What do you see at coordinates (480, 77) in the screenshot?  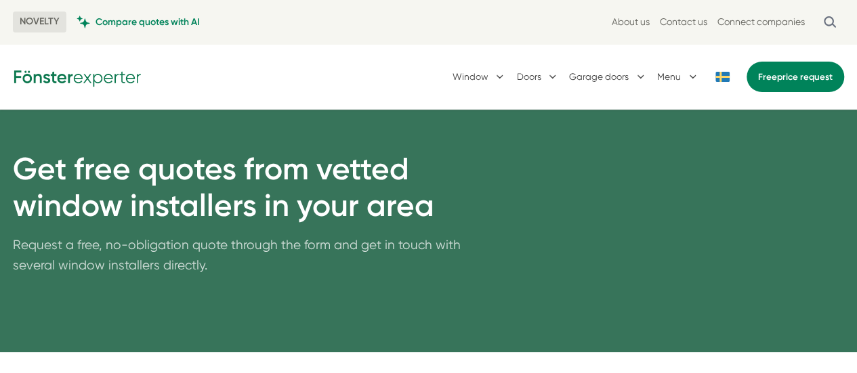 I see `button: Window` at bounding box center [480, 77].